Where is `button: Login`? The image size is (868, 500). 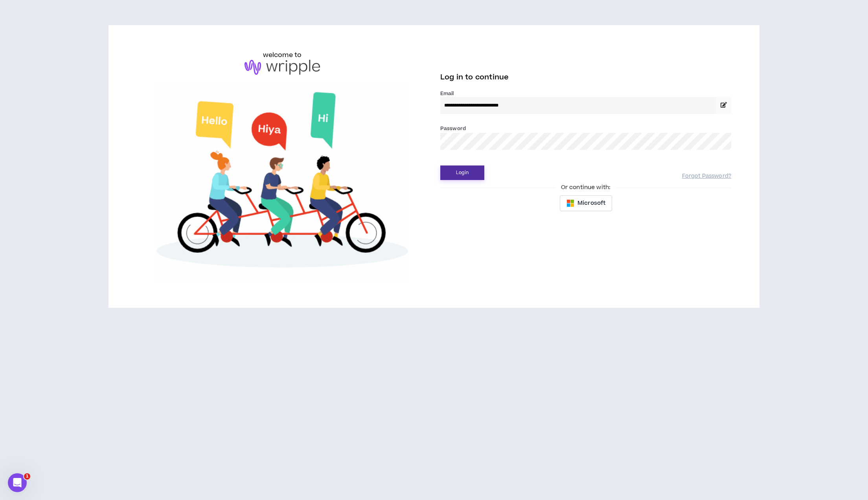
button: Login is located at coordinates (463, 173).